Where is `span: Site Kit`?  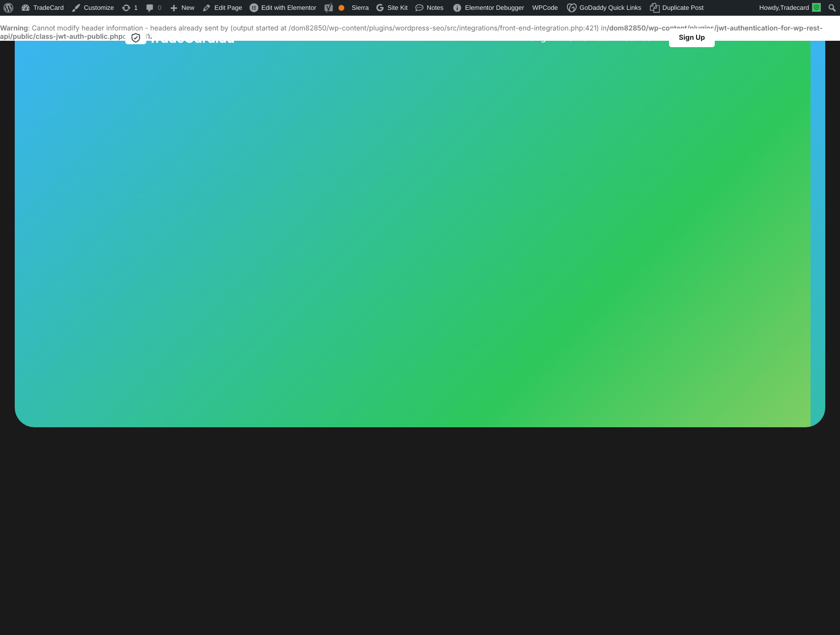 span: Site Kit is located at coordinates (398, 8).